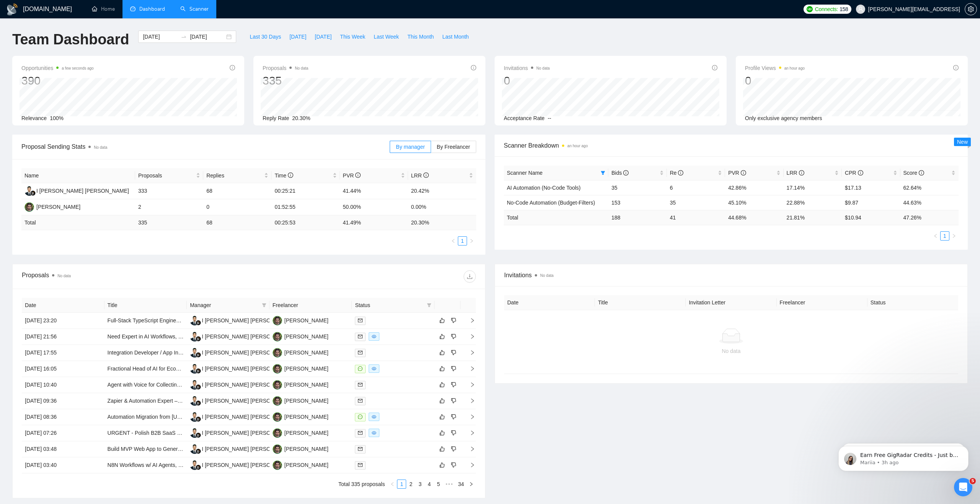 The width and height of the screenshot is (980, 504). What do you see at coordinates (737, 173) in the screenshot?
I see `span: PVR` at bounding box center [737, 173].